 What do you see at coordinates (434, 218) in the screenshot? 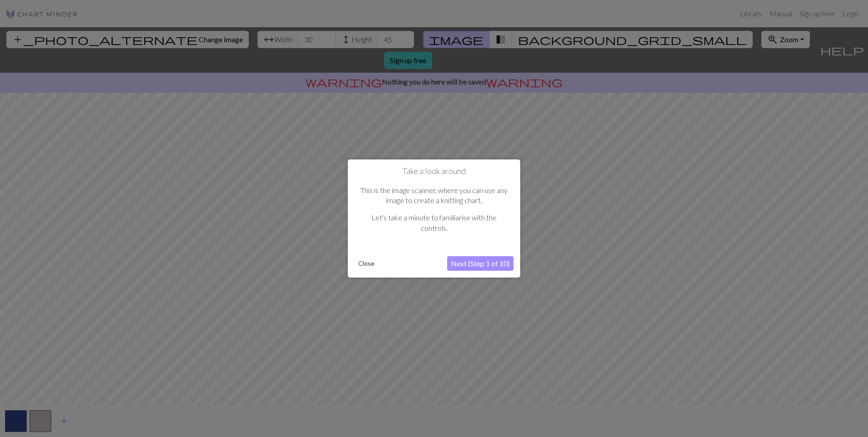
I see `div: Take a look around` at bounding box center [434, 218].